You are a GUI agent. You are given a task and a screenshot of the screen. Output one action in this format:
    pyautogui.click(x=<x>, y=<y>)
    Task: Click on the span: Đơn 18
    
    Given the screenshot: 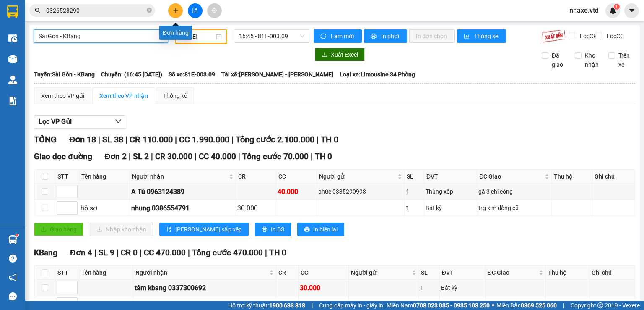 What is the action you would take?
    pyautogui.click(x=83, y=139)
    